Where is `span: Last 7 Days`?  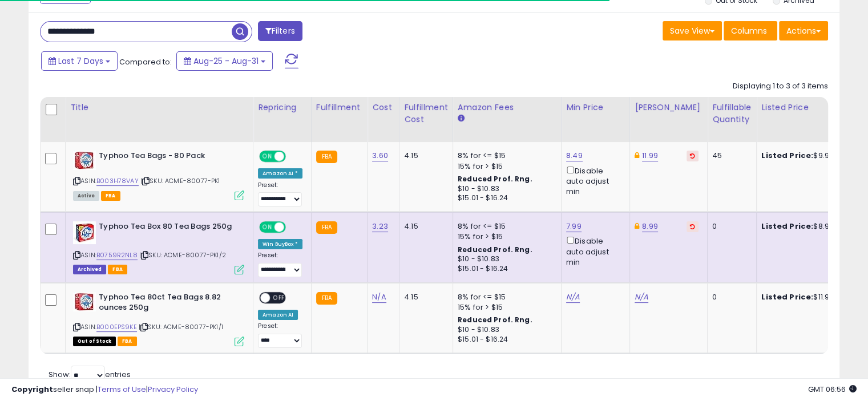 span: Last 7 Days is located at coordinates (81, 61).